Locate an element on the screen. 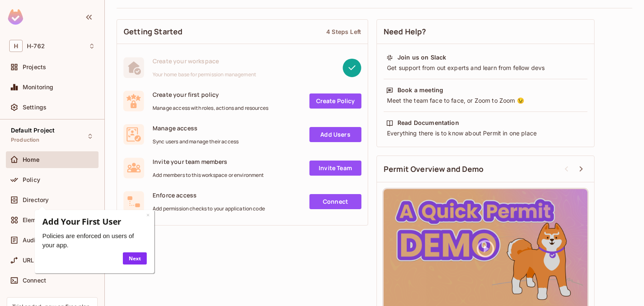 Image resolution: width=644 pixels, height=306 pixels. span: Invite your team members is located at coordinates (209, 161).